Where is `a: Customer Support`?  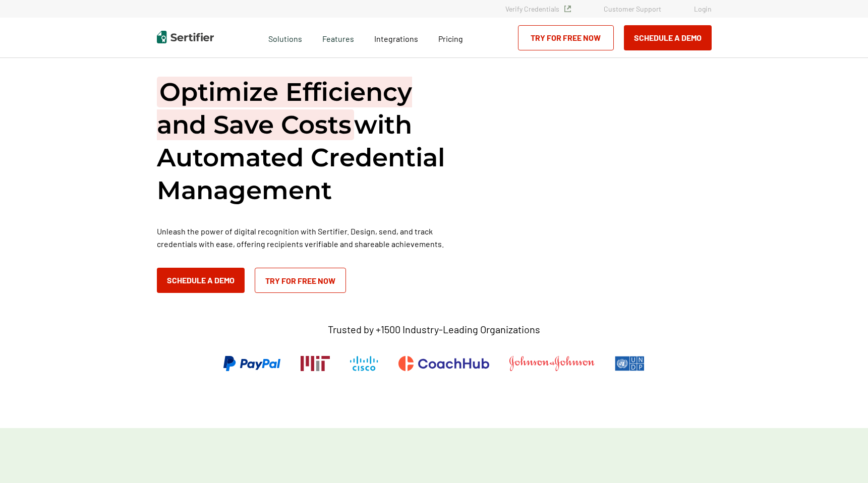
a: Customer Support is located at coordinates (632, 8).